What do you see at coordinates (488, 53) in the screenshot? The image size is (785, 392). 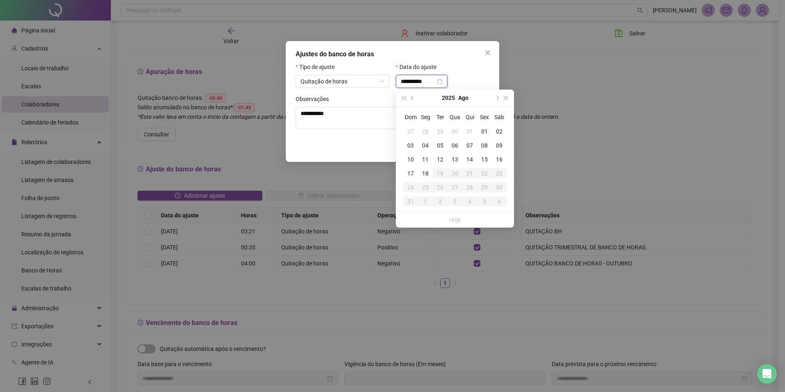 I see `button: Close` at bounding box center [488, 53].